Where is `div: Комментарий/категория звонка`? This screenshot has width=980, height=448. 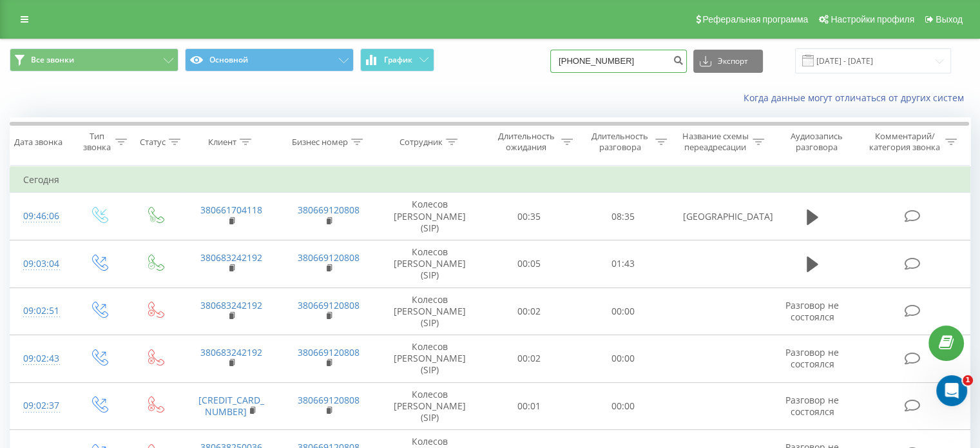 div: Комментарий/категория звонка is located at coordinates (904, 141).